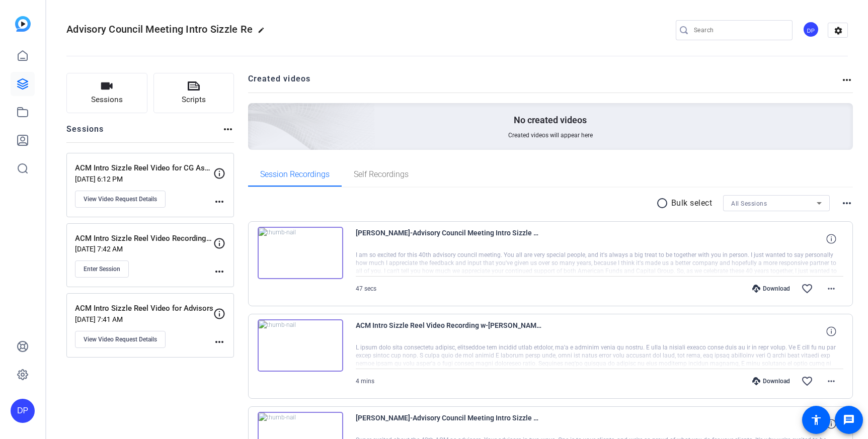 This screenshot has height=439, width=868. What do you see at coordinates (664, 203) in the screenshot?
I see `mat-icon: radio_button_unchecked` at bounding box center [664, 203].